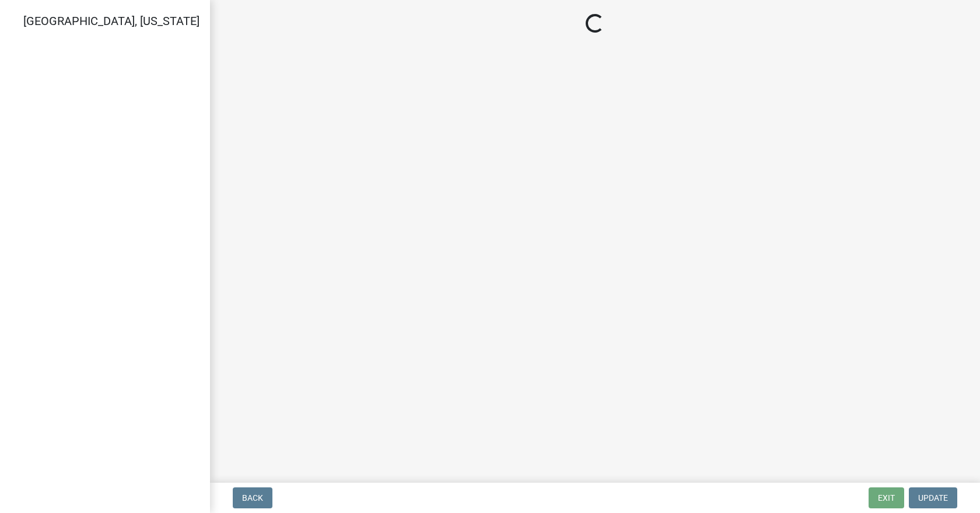 The image size is (980, 513). What do you see at coordinates (253, 499) in the screenshot?
I see `button: Back` at bounding box center [253, 499].